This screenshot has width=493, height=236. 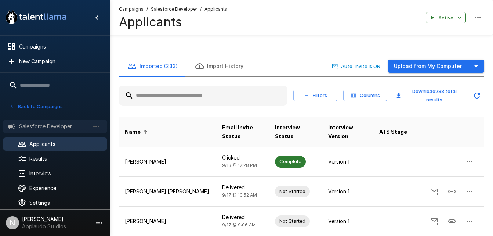 I want to click on span: 9/17 @ 10:52 AM, so click(x=239, y=195).